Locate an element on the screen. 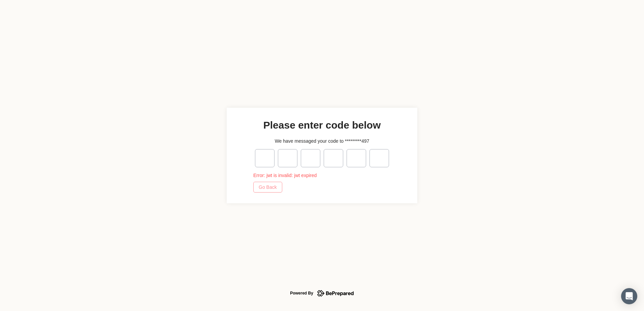  span: Error: jwt is invalid: jwt expired is located at coordinates (285, 176).